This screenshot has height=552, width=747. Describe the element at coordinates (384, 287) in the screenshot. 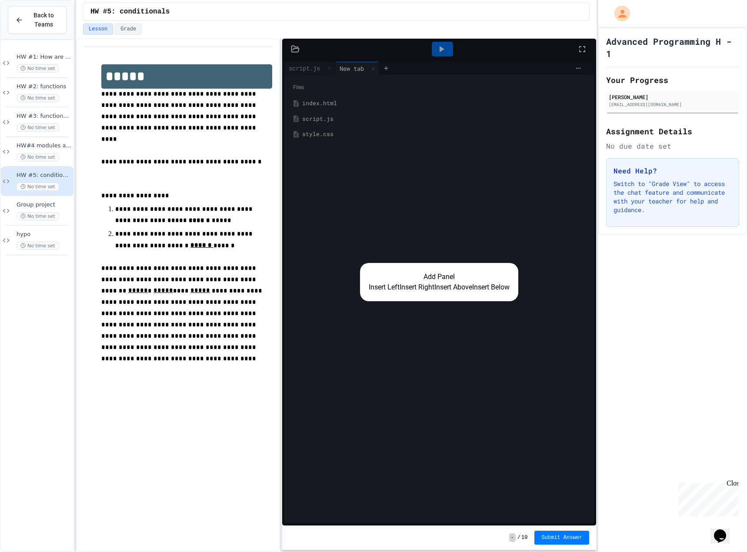

I see `button: Insert Left` at that location.